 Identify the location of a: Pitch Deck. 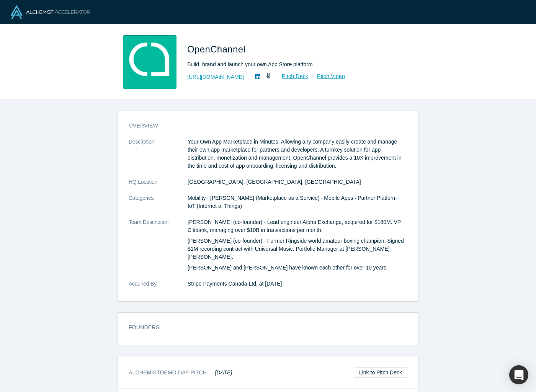
(291, 76).